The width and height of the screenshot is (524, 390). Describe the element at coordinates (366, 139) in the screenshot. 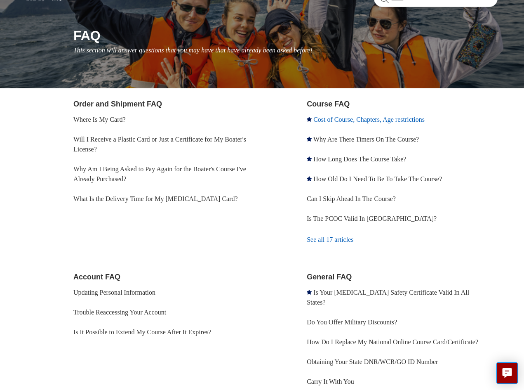

I see `a: Why Are There Timers On The Course?` at that location.